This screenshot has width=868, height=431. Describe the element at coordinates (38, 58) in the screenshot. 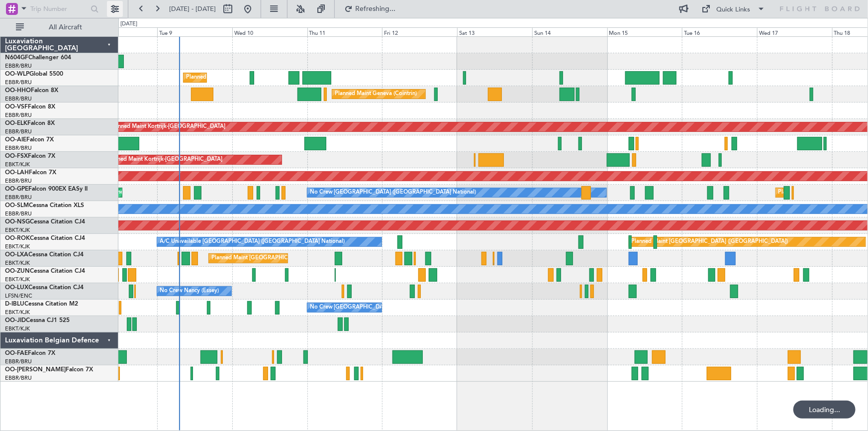

I see `a: N604GFChallenger 604` at that location.